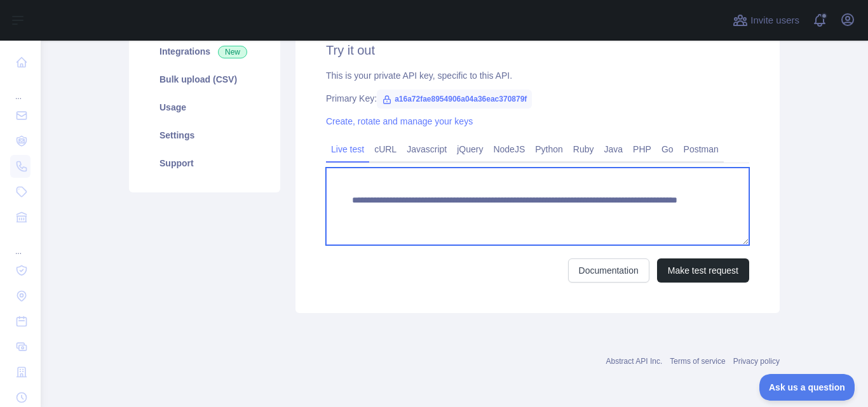 The image size is (868, 407). I want to click on a: Bulk upload (CSV), so click(205, 79).